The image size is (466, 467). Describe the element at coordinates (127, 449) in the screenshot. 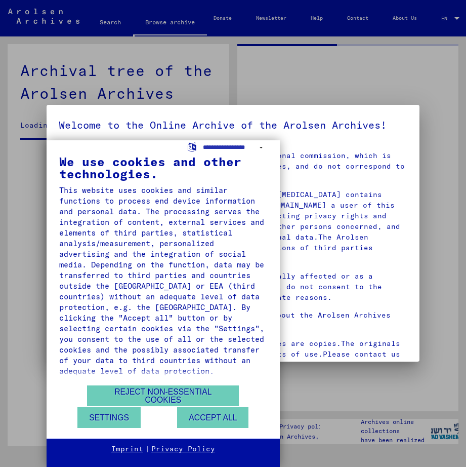

I see `a: Imprint` at that location.